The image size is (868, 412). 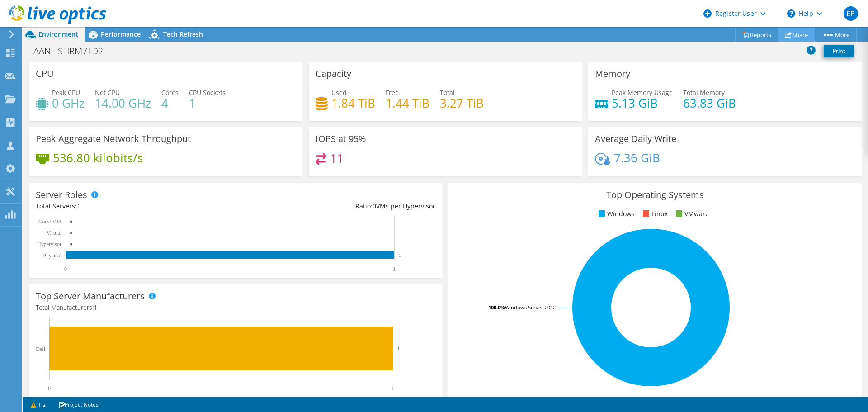 I want to click on text: Physical, so click(x=52, y=255).